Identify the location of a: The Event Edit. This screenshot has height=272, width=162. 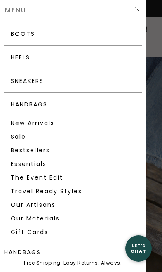
(73, 178).